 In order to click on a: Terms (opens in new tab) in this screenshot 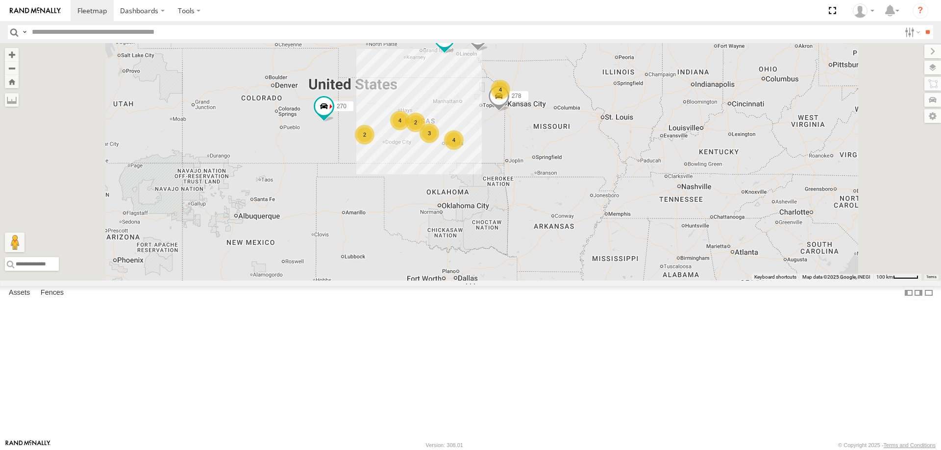, I will do `click(931, 277)`.